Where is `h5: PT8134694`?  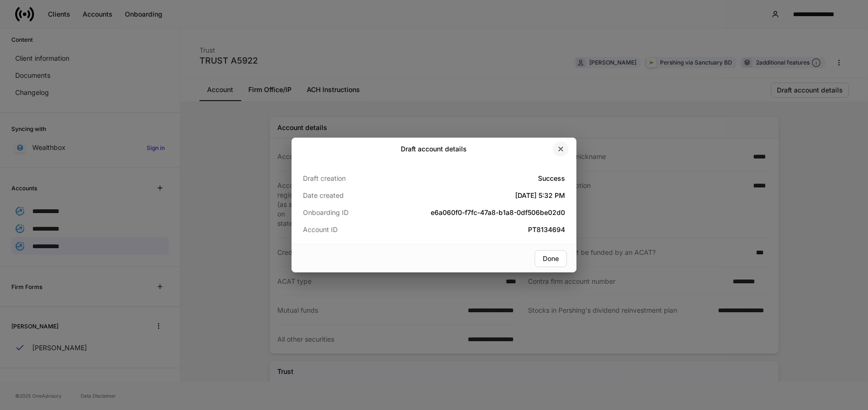
h5: PT8134694 is located at coordinates (478, 230).